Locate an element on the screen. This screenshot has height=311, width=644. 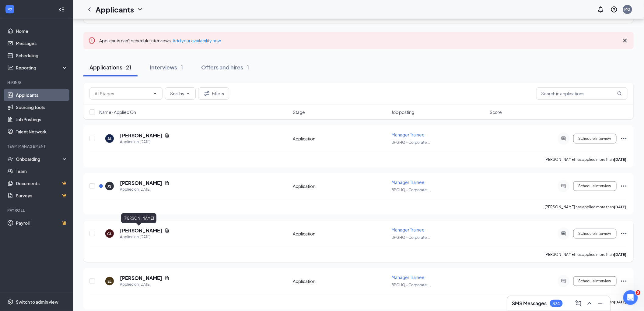
div: Payroll is located at coordinates (37, 210).